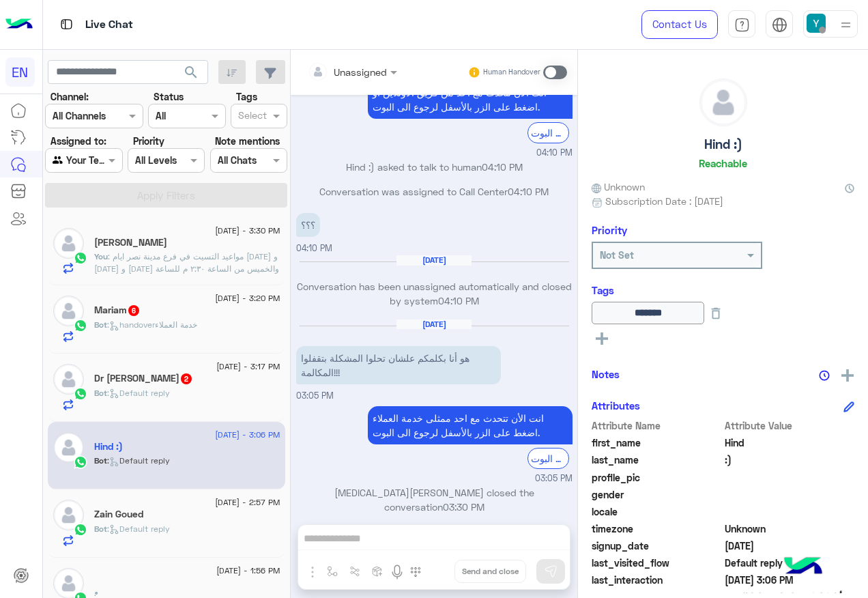 This screenshot has height=598, width=868. Describe the element at coordinates (825, 376) in the screenshot. I see `img: notes` at that location.